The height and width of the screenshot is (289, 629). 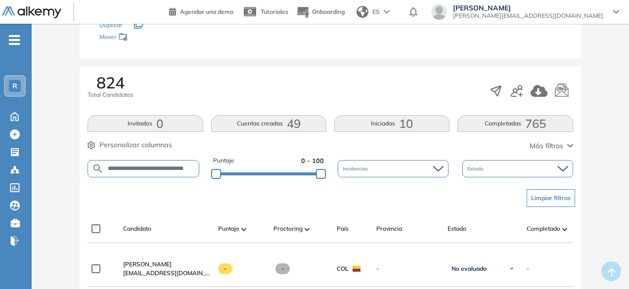 I want to click on span: Proctoring, so click(x=288, y=229).